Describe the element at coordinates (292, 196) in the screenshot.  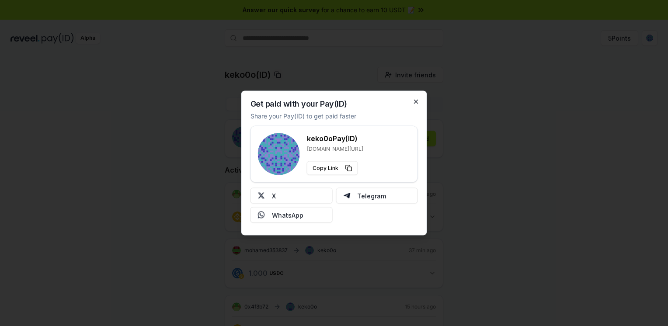
I see `button: X` at that location.